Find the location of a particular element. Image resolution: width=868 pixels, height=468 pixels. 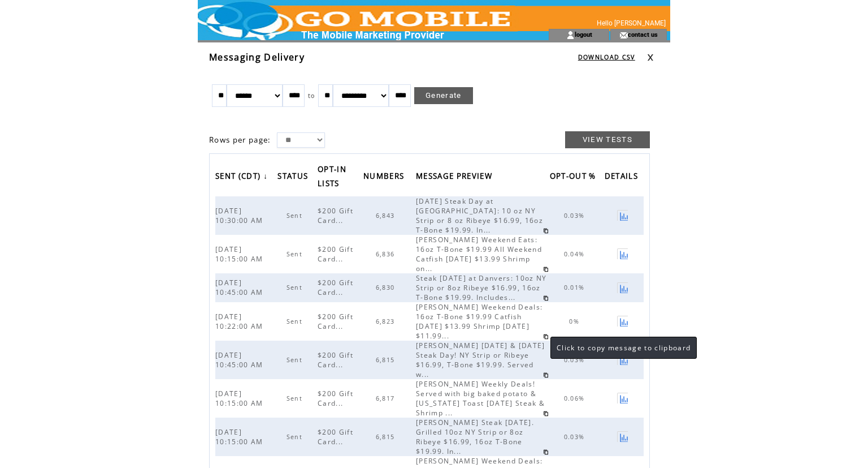

span: 6,830 is located at coordinates (386, 287).